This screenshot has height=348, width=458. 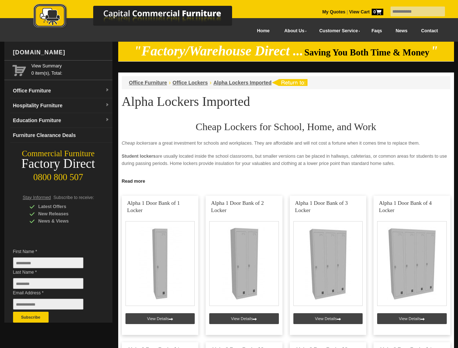 I want to click on span: Stay Informed, so click(x=37, y=198).